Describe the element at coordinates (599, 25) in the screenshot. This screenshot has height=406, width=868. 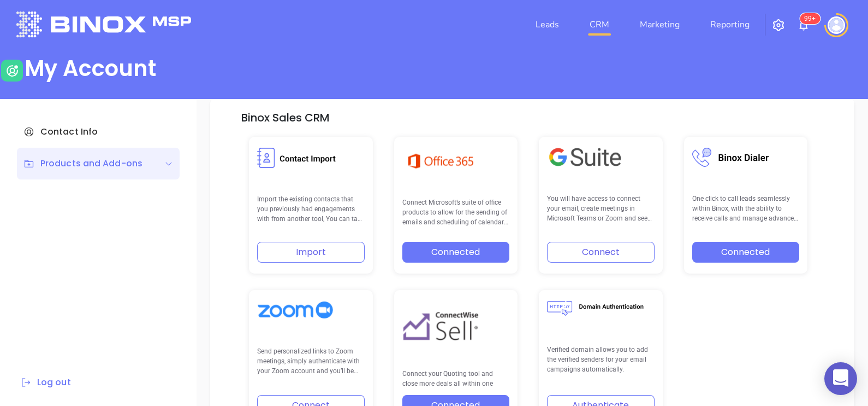
I see `a: CRM` at that location.